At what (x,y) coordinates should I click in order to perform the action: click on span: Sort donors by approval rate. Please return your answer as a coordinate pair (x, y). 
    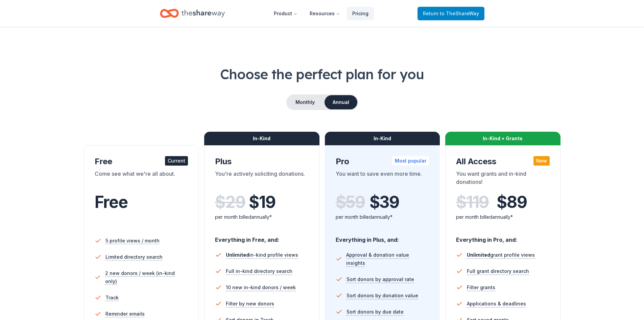
    Looking at the image, I should click on (381, 280).